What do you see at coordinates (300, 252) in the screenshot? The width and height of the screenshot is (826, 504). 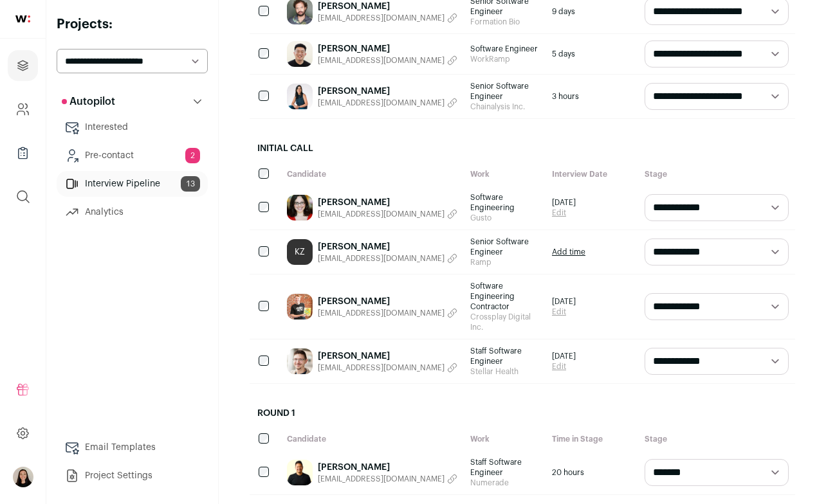 I see `a: KZ` at bounding box center [300, 252].